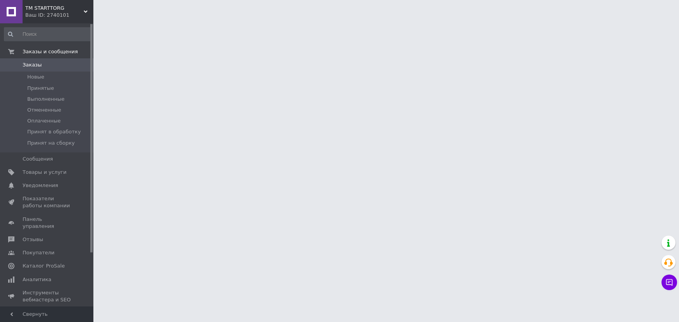  What do you see at coordinates (50, 52) in the screenshot?
I see `span: Заказы и сообщения` at bounding box center [50, 52].